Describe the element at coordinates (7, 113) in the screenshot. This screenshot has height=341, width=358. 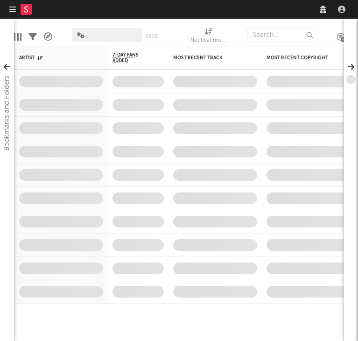
I see `div: Bookmarks and Folders` at that location.